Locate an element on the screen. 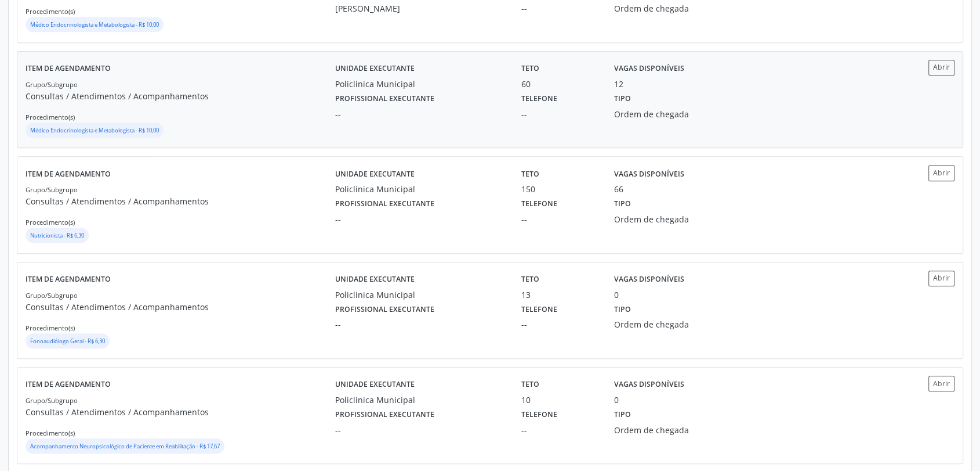 The image size is (980, 471). div: 150 is located at coordinates (560, 189).